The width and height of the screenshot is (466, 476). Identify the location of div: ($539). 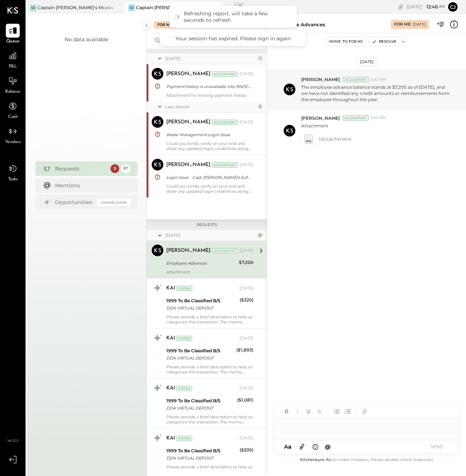
(246, 450).